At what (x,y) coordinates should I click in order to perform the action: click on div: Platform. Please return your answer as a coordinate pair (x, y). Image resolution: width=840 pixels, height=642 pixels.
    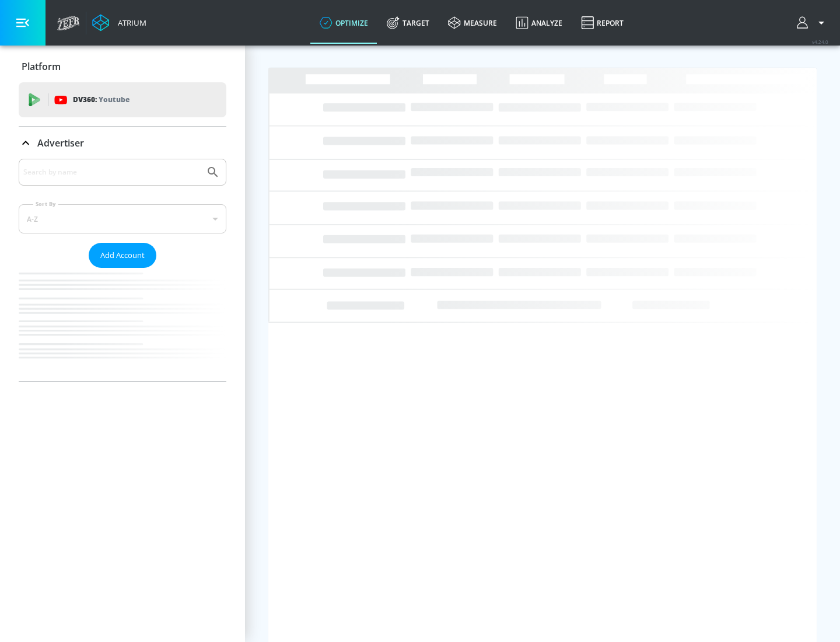
    Looking at the image, I should click on (122, 66).